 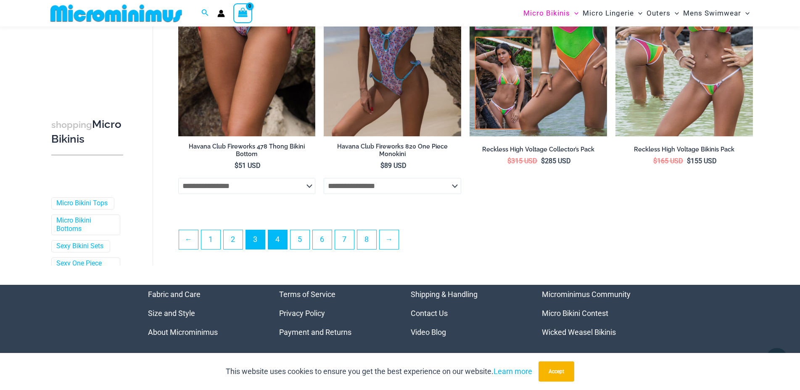 I want to click on a: Page 7, so click(x=344, y=239).